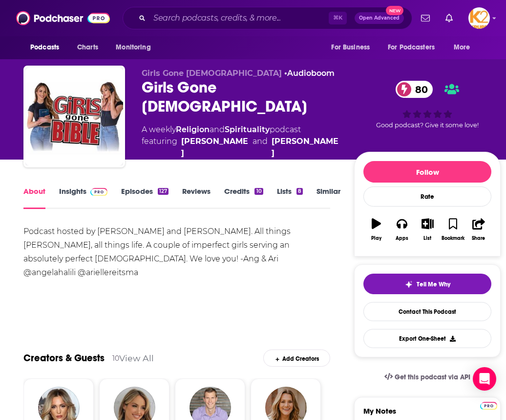  I want to click on div: Share, so click(478, 238).